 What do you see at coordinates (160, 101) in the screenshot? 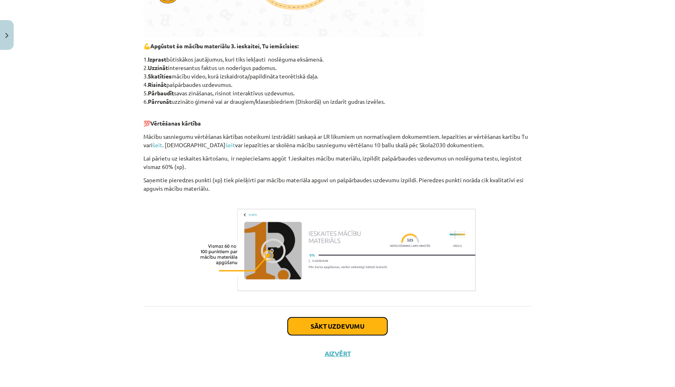
I see `b: Pārrunāt` at bounding box center [160, 101].